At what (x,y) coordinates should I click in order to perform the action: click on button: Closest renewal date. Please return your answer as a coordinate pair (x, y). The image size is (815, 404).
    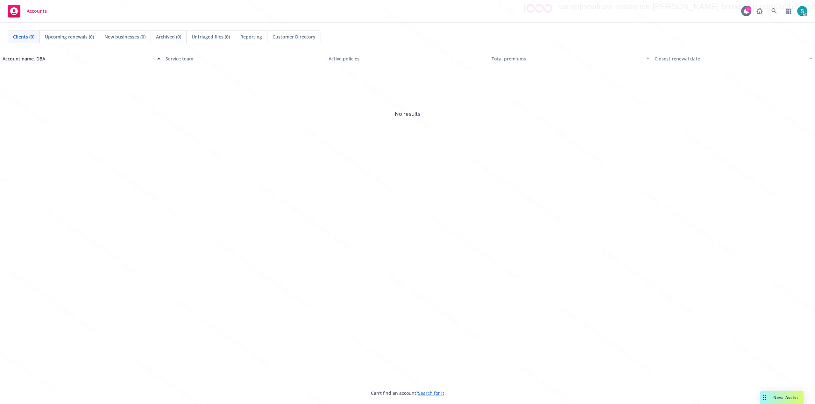
    Looking at the image, I should click on (733, 59).